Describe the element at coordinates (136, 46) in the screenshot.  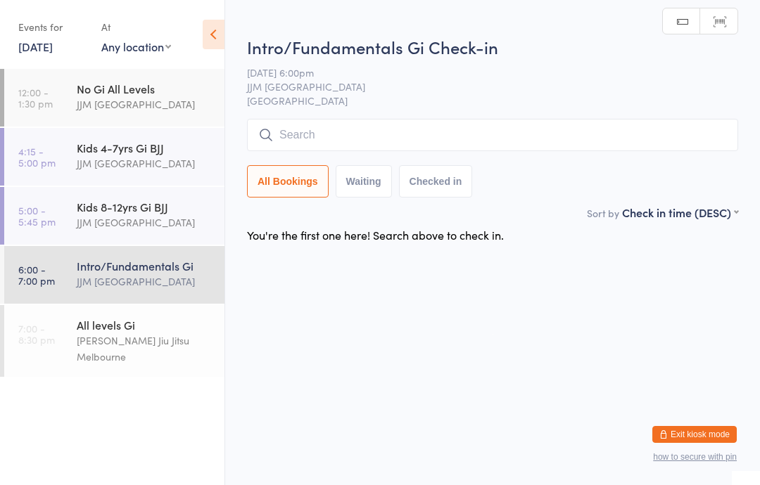
I see `div: Any location` at that location.